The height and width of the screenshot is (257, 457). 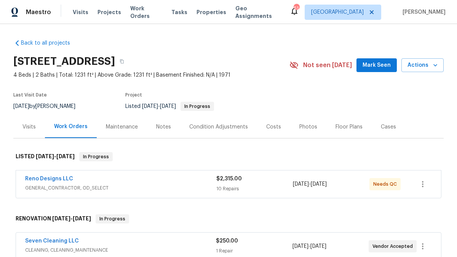 What do you see at coordinates (52, 241) in the screenshot?
I see `a: Seven Cleaning LLC` at bounding box center [52, 241].